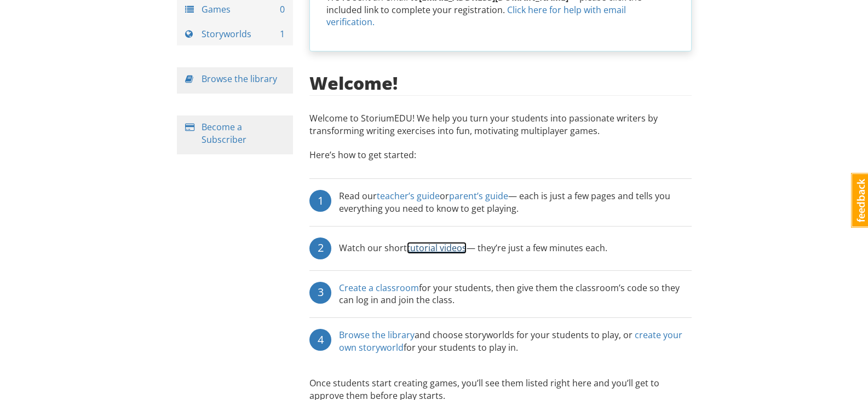  What do you see at coordinates (320, 201) in the screenshot?
I see `div: 1` at bounding box center [320, 201].